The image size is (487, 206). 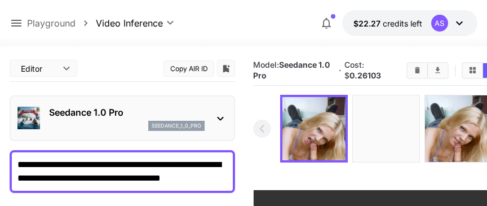 What do you see at coordinates (388, 23) in the screenshot?
I see `div: $22.27161` at bounding box center [388, 23].